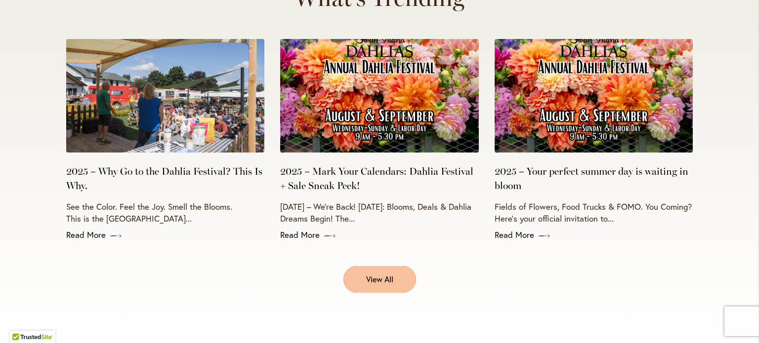 Image resolution: width=759 pixels, height=343 pixels. Describe the element at coordinates (379, 179) in the screenshot. I see `a: 2025 – Mark Your Calendars: Dahlia Festival + Sale Sneak Peek!` at that location.